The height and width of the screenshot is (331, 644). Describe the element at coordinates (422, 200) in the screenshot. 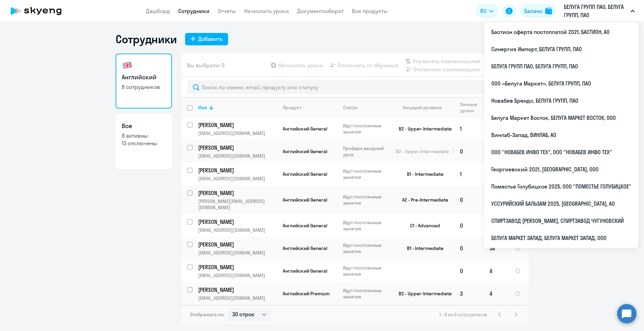

I see `td: A2 - Pre-Intermediate` at that location.